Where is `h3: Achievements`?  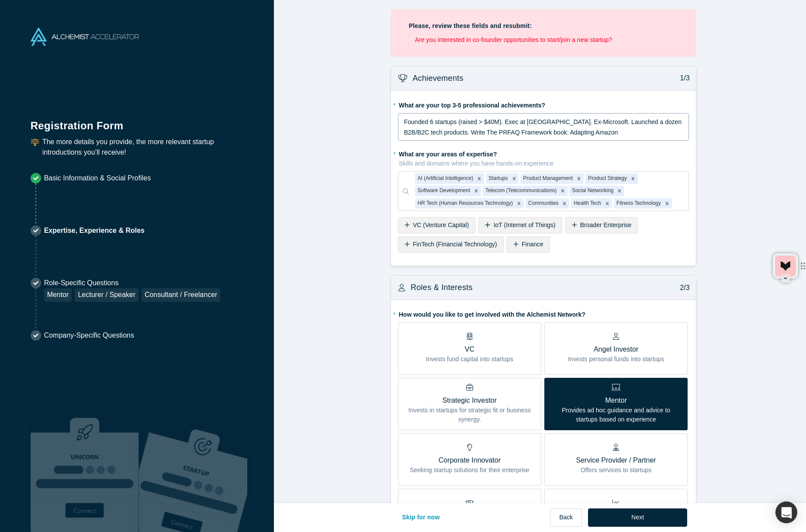 h3: Achievements is located at coordinates (437, 78).